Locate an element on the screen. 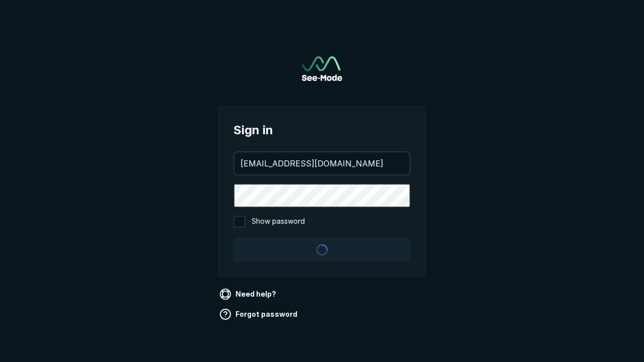  input: your@email.com is located at coordinates (322, 164).